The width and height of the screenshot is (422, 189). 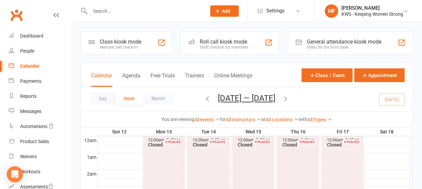 What do you see at coordinates (207, 120) in the screenshot?
I see `a: All events` at bounding box center [207, 120].